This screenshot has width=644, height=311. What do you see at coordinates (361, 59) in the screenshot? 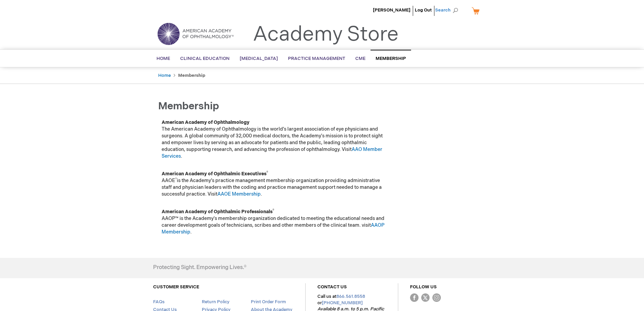
I see `span: CME` at bounding box center [361, 59].